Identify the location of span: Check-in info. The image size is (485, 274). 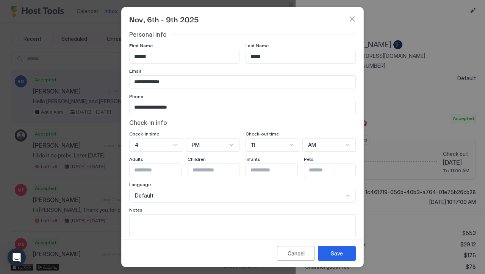
(148, 123).